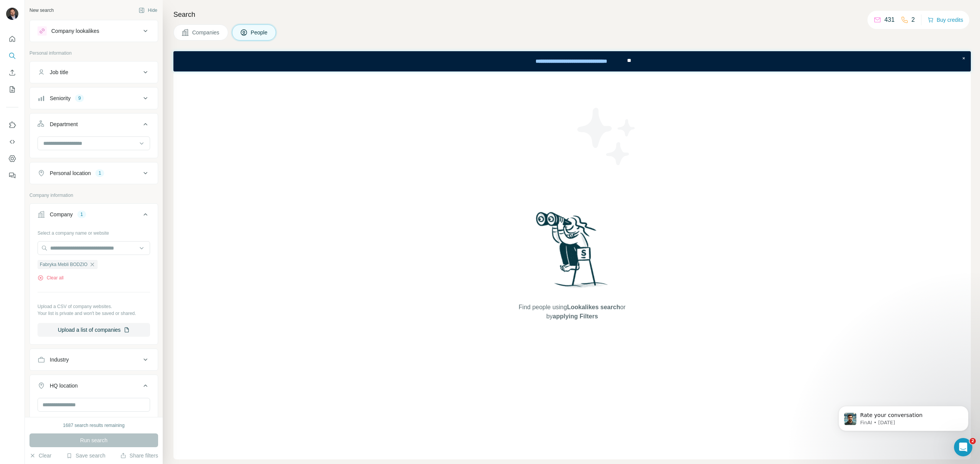  What do you see at coordinates (94, 388) in the screenshot?
I see `button: HQ location` at bounding box center [94, 388].